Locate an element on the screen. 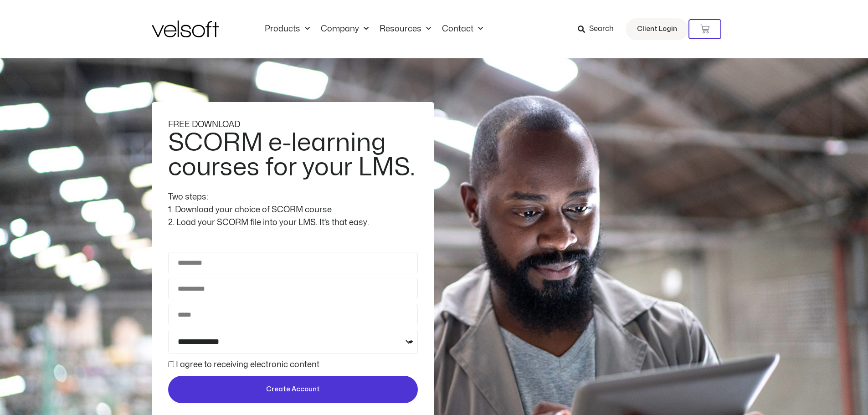 This screenshot has height=415, width=868. div: Two steps: is located at coordinates (293, 197).